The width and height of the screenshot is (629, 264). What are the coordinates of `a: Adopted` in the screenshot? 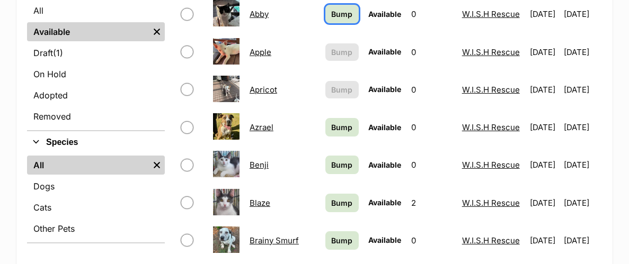 It's located at (96, 95).